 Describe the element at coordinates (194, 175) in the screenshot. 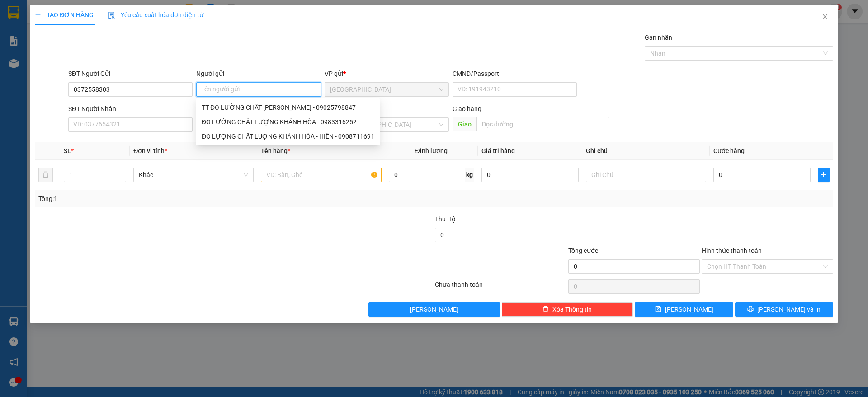

I see `span: Khác` at that location.